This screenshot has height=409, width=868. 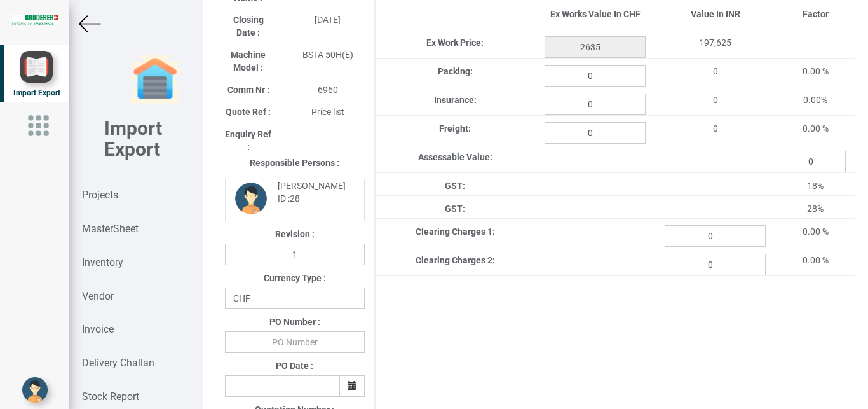 What do you see at coordinates (328, 90) in the screenshot?
I see `span: 6960` at bounding box center [328, 90].